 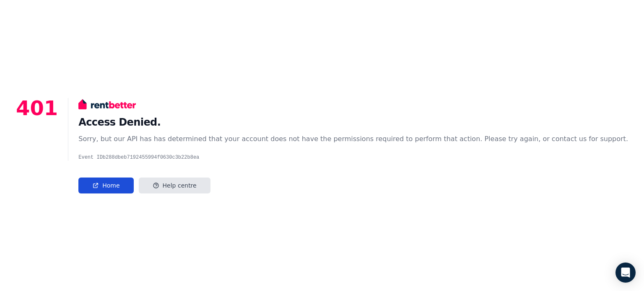 I want to click on h1: Access Denied., so click(x=353, y=122).